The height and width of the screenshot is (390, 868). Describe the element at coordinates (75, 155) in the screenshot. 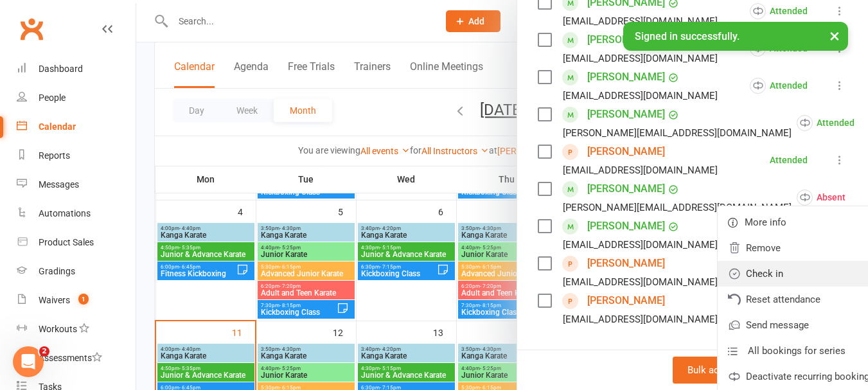

I see `a: Reports` at that location.